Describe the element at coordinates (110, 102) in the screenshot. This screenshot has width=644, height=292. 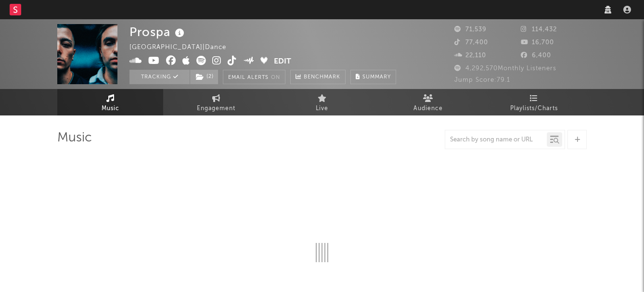
I see `a: Music` at that location.